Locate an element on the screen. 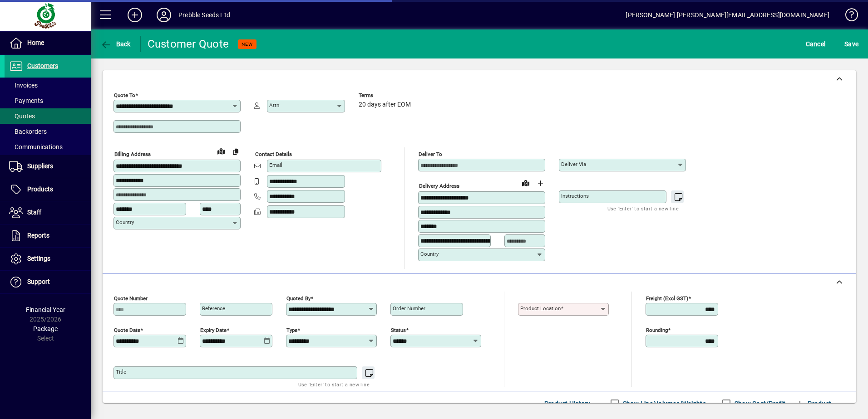 This screenshot has width=868, height=419. mat-label: Title is located at coordinates (121, 372).